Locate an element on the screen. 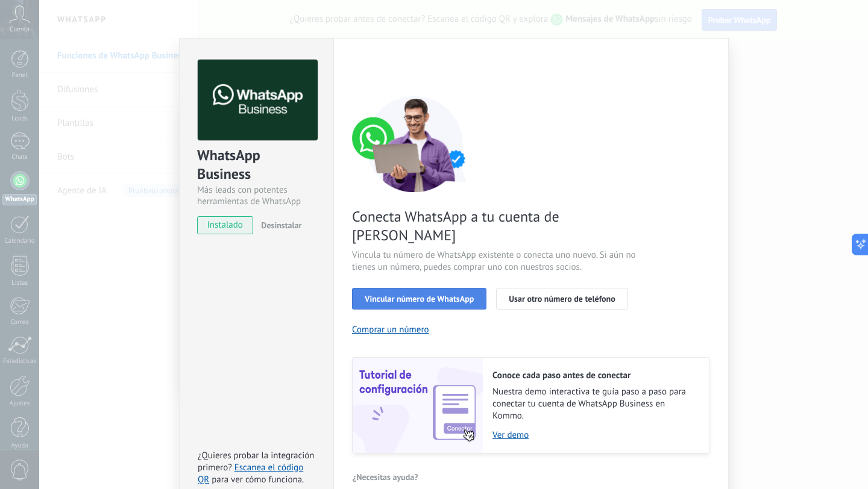 This screenshot has height=489, width=868. span: Vincular número de WhatsApp is located at coordinates (419, 299).